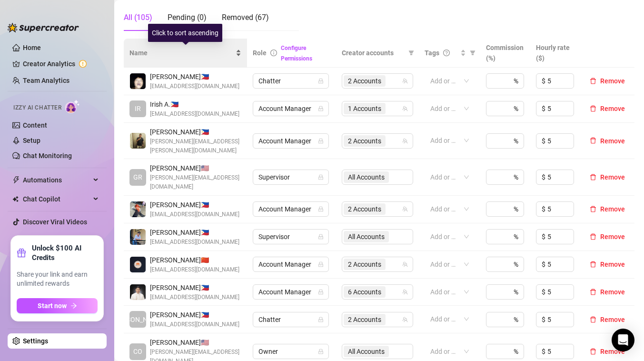  Describe the element at coordinates (291, 177) in the screenshot. I see `span: Supervisor` at that location.